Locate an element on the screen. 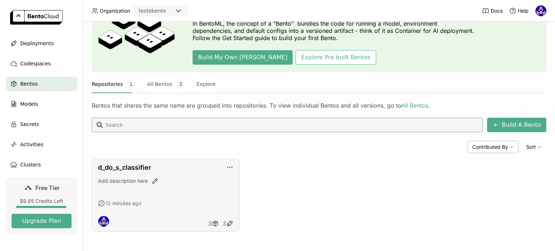 This screenshot has width=555, height=251. span: Sort is located at coordinates (531, 147).